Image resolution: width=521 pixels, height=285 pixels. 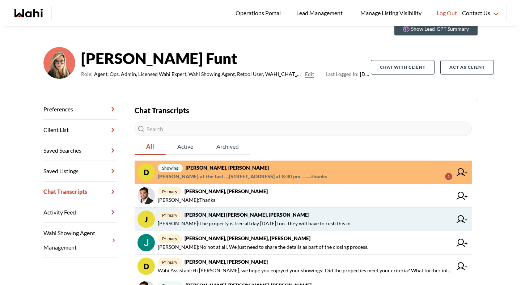 I want to click on a: Saved Searches, so click(x=80, y=151).